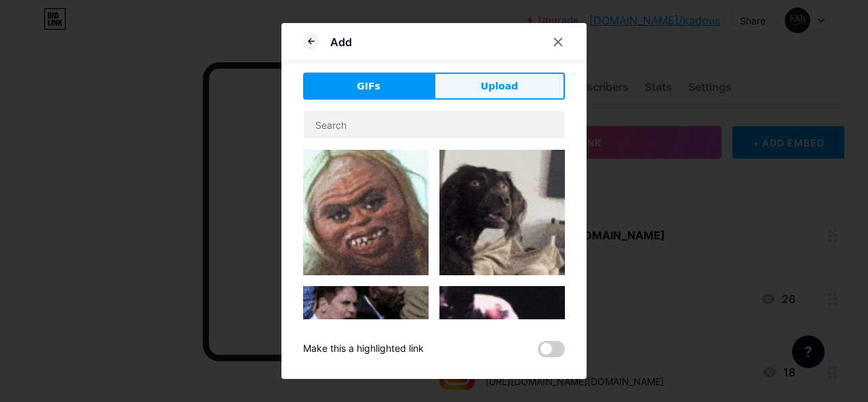 The image size is (868, 402). I want to click on div: Add, so click(341, 42).